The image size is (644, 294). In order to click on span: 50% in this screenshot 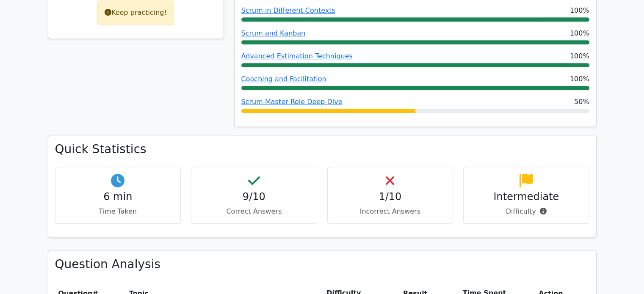, I will do `click(582, 102)`.